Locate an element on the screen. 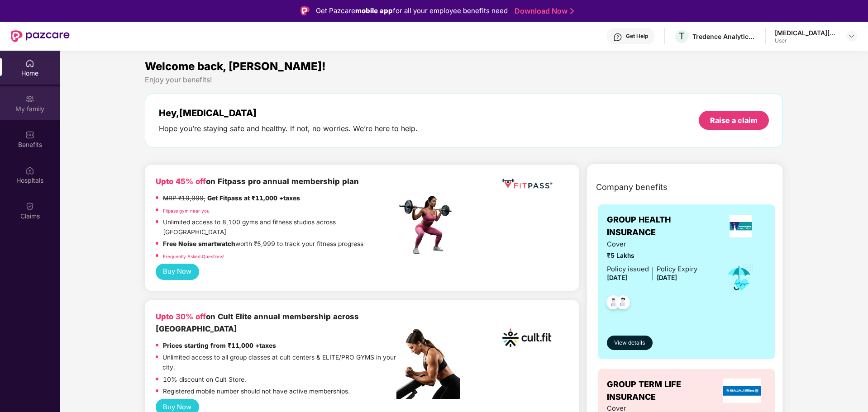  span: Company benefits is located at coordinates (632, 187).